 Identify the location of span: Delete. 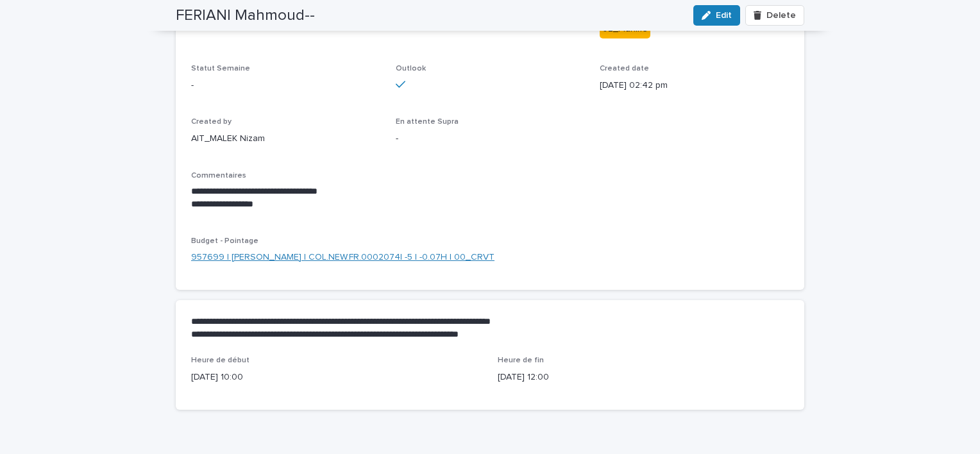
(781, 16).